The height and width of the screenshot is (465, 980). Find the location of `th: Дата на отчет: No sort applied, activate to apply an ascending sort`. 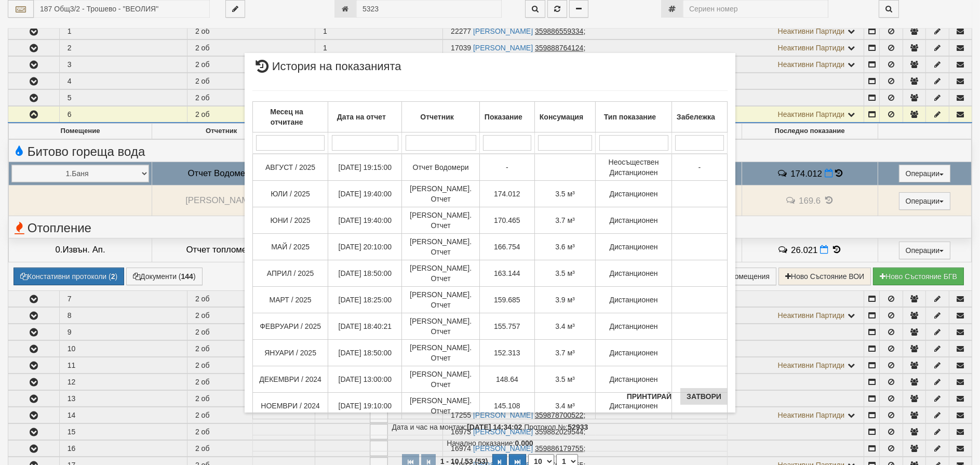

th: Дата на отчет: No sort applied, activate to apply an ascending sort is located at coordinates (365, 117).